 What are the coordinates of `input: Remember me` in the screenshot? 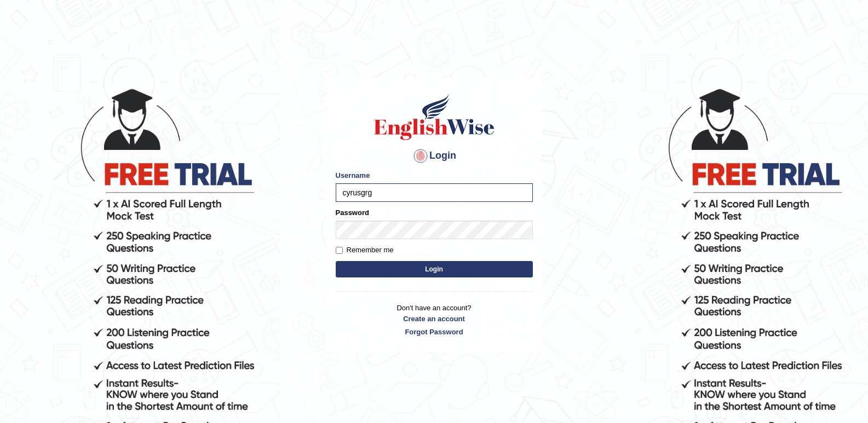 It's located at (339, 250).